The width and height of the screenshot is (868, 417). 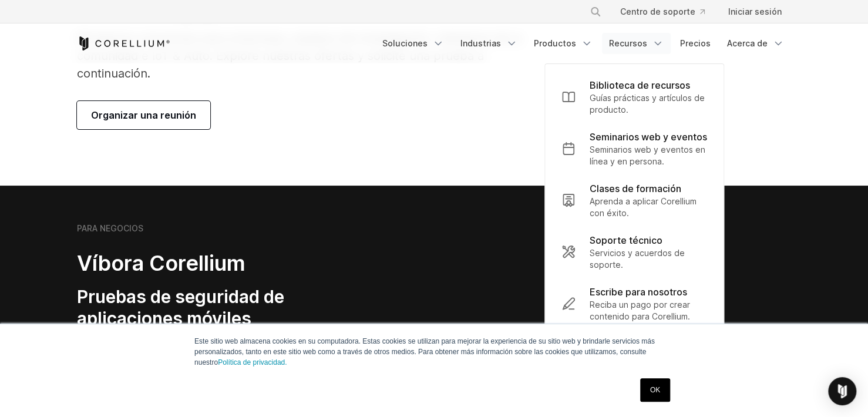 I want to click on div: Open Intercom Messenger, so click(x=842, y=390).